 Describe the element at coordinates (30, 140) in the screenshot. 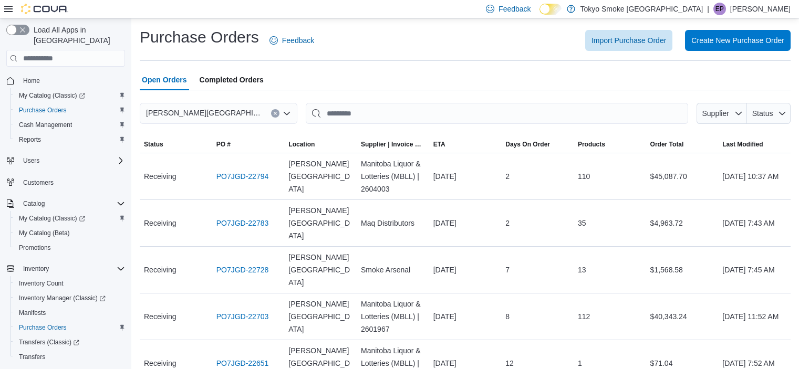

I see `a: Reports` at that location.